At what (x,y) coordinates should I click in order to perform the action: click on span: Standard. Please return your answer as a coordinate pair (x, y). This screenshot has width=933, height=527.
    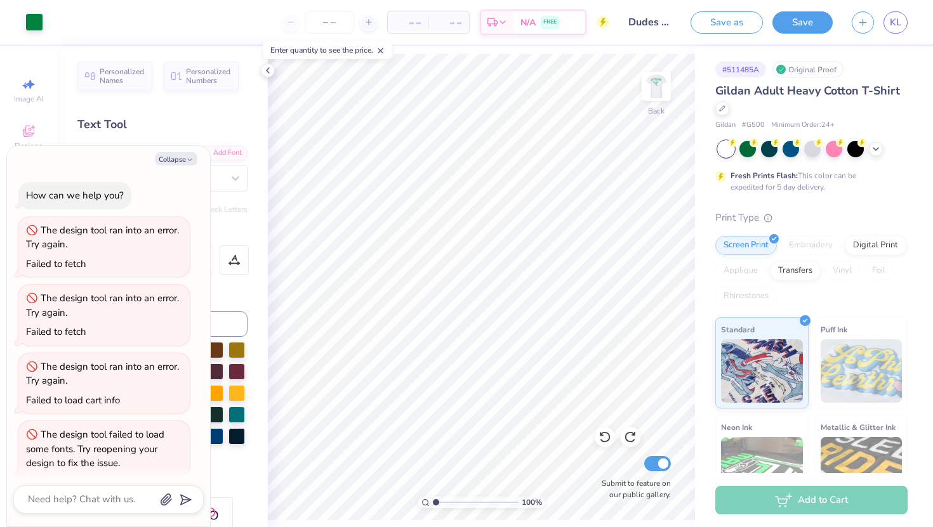
    Looking at the image, I should click on (737, 329).